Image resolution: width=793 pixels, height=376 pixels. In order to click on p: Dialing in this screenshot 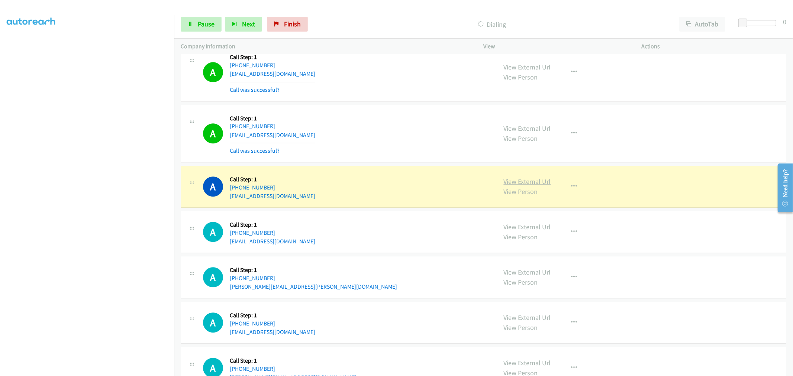, I will do `click(492, 24)`.